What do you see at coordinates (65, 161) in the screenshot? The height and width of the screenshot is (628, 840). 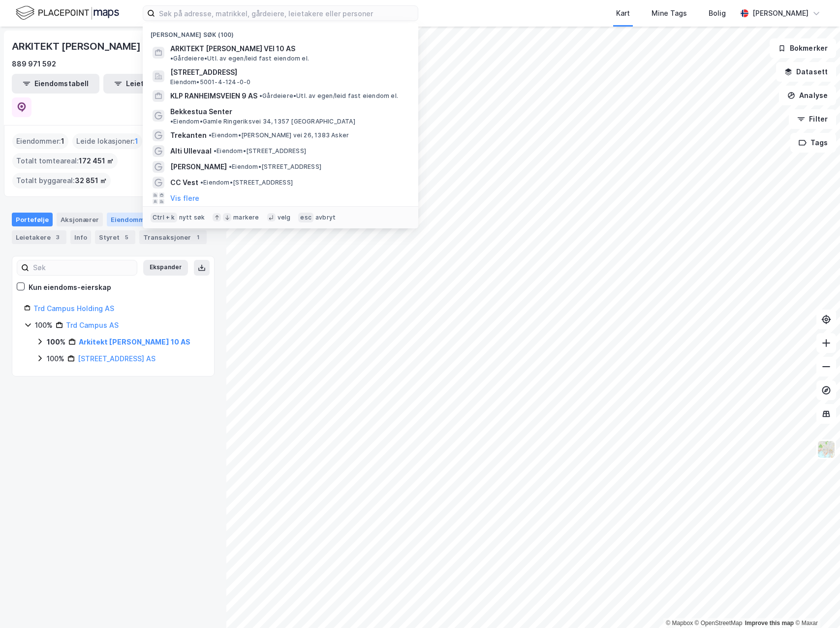 I see `div: Totalt tomteareal :` at bounding box center [65, 161].